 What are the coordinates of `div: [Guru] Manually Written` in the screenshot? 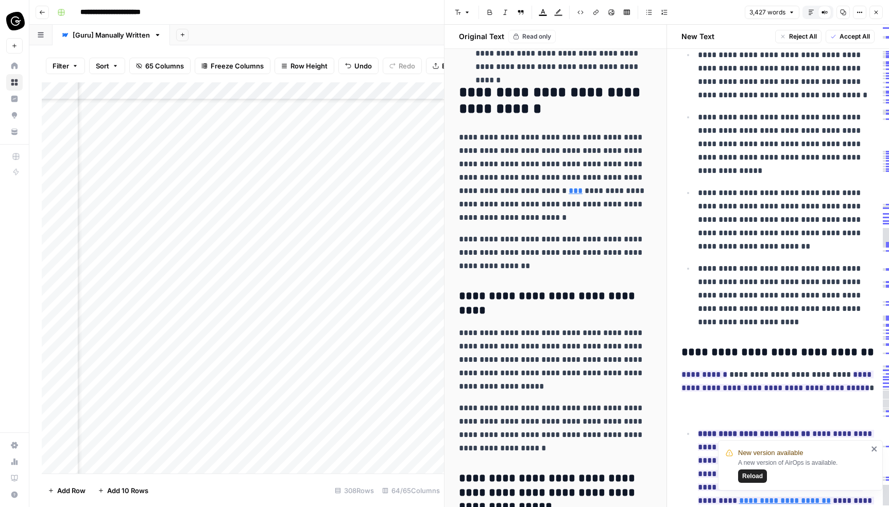 It's located at (111, 35).